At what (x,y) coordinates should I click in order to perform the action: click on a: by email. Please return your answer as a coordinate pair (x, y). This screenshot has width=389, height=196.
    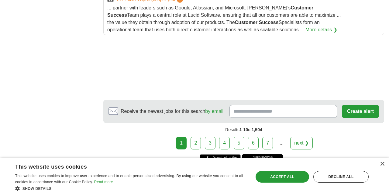
    Looking at the image, I should click on (214, 111).